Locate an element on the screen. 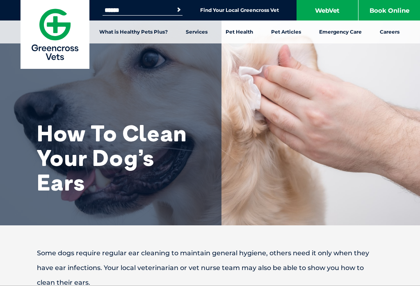  h1: How To Clean Your Dog’s Ears is located at coordinates (119, 158).